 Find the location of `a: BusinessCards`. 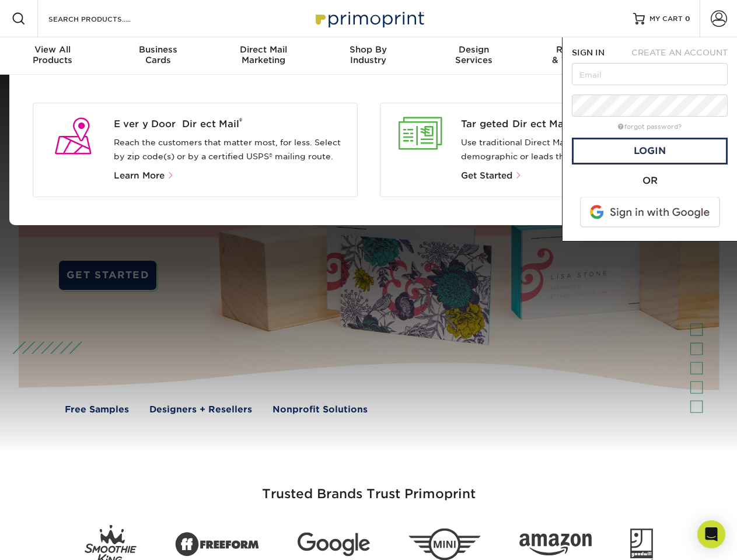

a: BusinessCards is located at coordinates (157, 56).